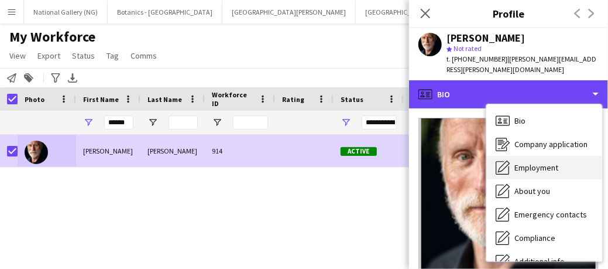 Image resolution: width=608 pixels, height=269 pixels. I want to click on div: 914, so click(240, 150).